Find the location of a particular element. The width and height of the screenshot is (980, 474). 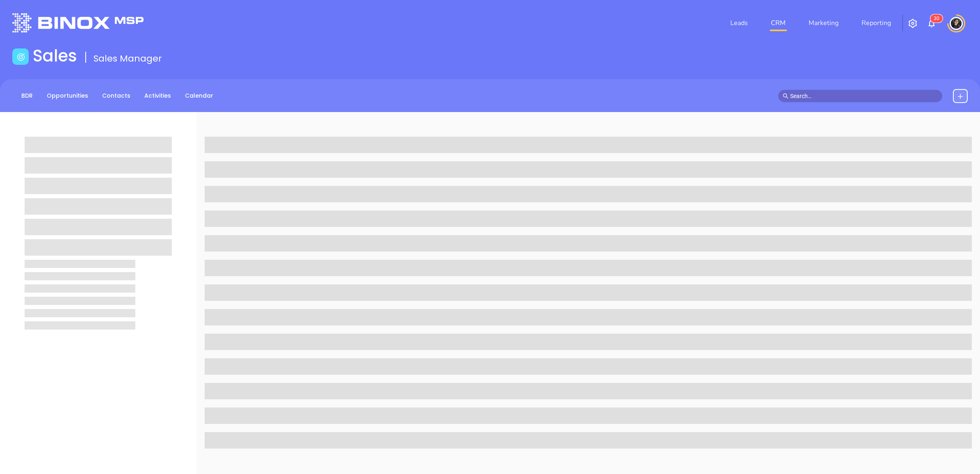

a: Calendar is located at coordinates (199, 95).